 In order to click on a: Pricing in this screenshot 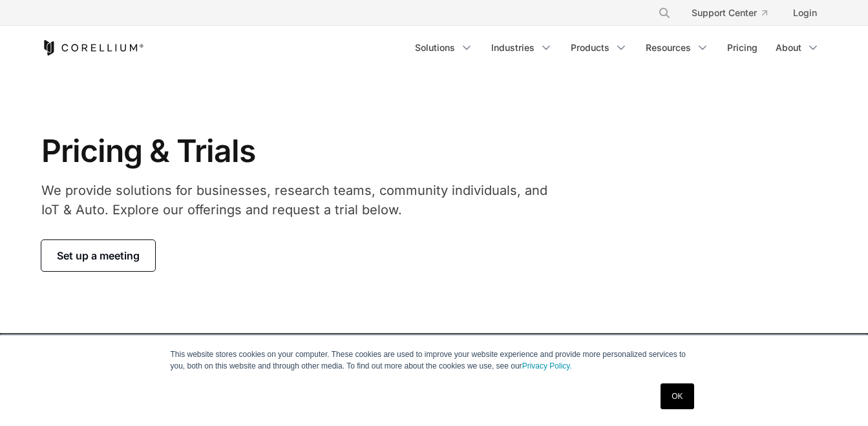, I will do `click(742, 47)`.